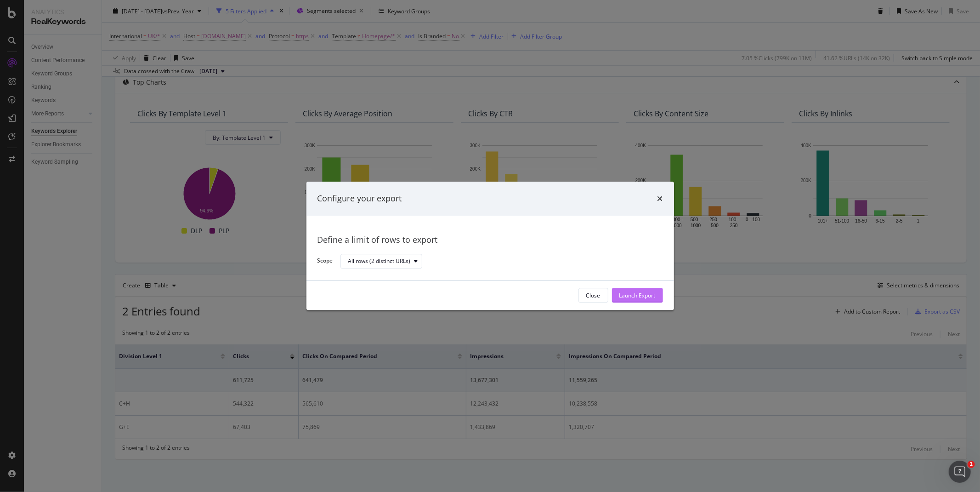 This screenshot has width=980, height=492. What do you see at coordinates (637, 295) in the screenshot?
I see `div: Launch Export` at bounding box center [637, 295].